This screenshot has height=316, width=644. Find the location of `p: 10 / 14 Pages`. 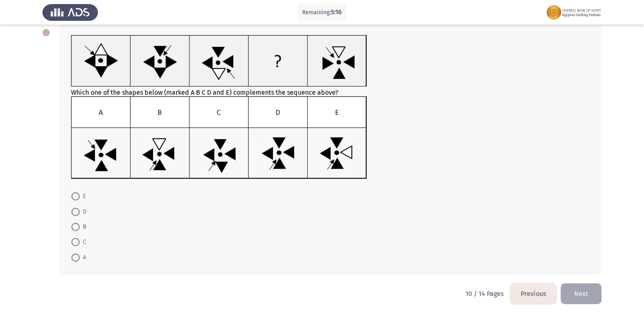

p: 10 / 14 Pages is located at coordinates (484, 294).